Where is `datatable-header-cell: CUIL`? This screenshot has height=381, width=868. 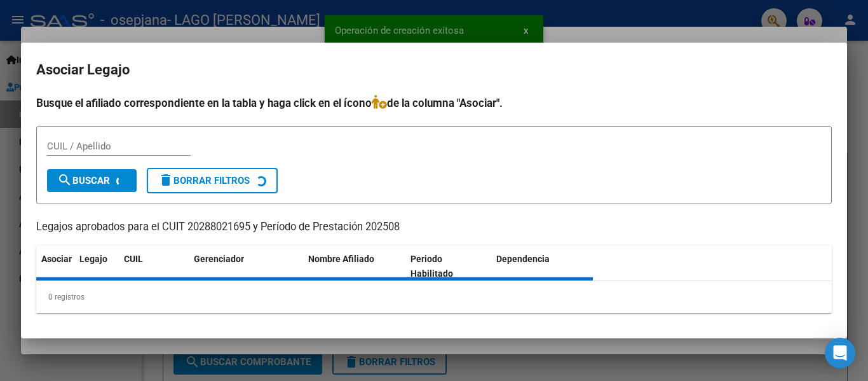
datatable-header-cell: CUIL is located at coordinates (154, 266).